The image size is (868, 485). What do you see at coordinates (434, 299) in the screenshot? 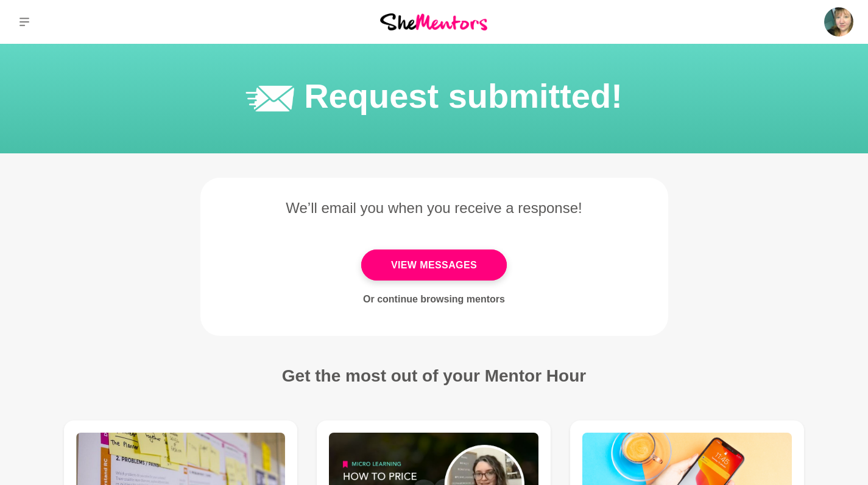
I see `a: Or continue browsing mentors` at bounding box center [434, 299].